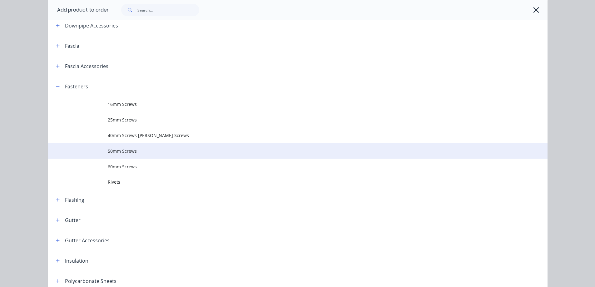 The image size is (595, 287). I want to click on div: Gutter, so click(73, 220).